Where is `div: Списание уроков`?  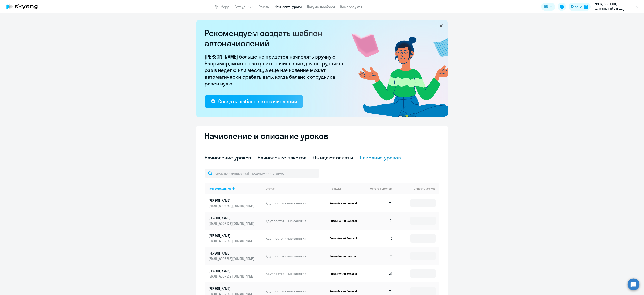 div: Списание уроков is located at coordinates (380, 158).